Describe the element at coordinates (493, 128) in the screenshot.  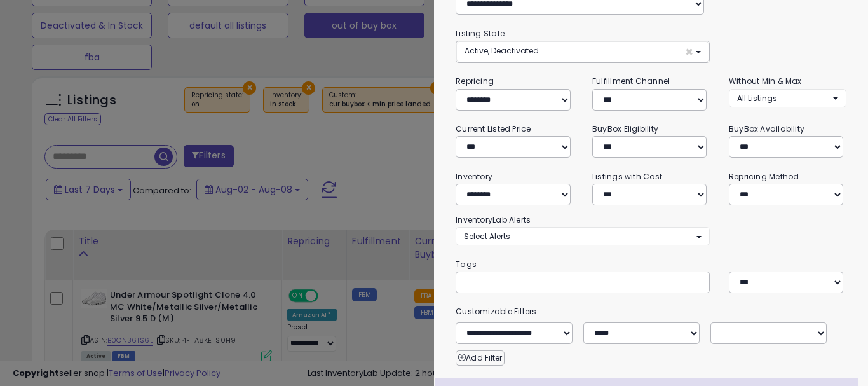
I see `small: Current Listed Price` at that location.